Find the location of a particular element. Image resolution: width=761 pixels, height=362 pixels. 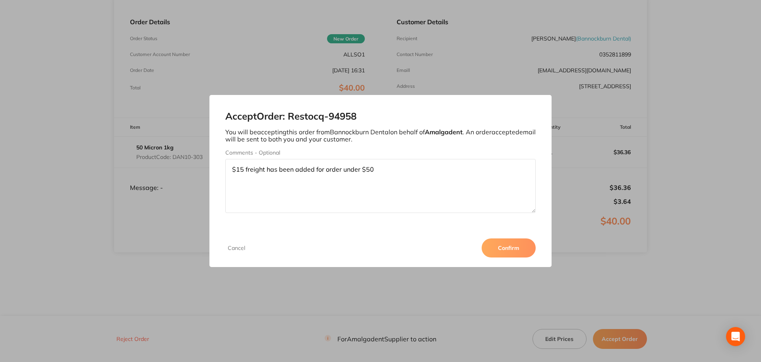

textarea: $15 freight has been added for order under $50 is located at coordinates (381, 186).